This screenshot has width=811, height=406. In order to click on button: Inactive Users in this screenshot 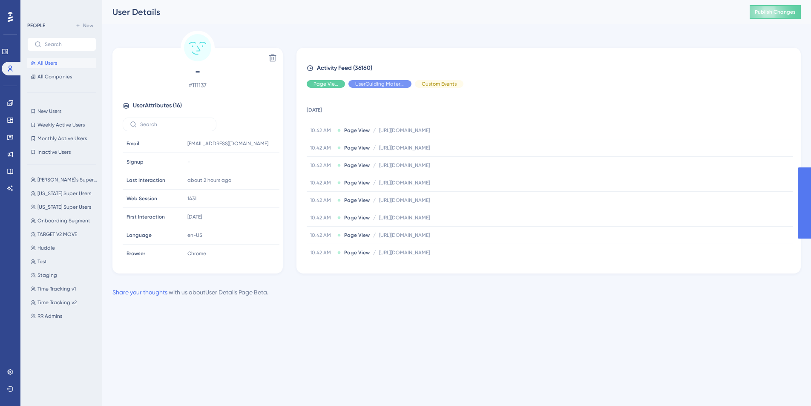, I will do `click(62, 152)`.